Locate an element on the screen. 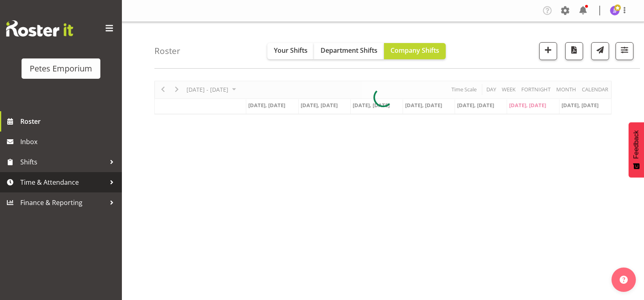 The height and width of the screenshot is (300, 644). button: Send a list of all shifts for the selected filtered period to all rostered employees. is located at coordinates (600, 51).